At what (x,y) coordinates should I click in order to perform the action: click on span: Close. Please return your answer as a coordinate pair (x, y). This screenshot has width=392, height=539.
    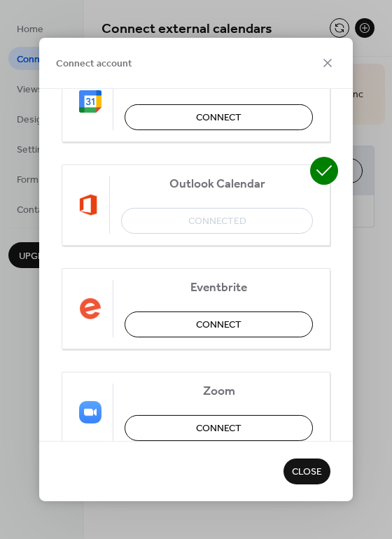
    Looking at the image, I should click on (307, 473).